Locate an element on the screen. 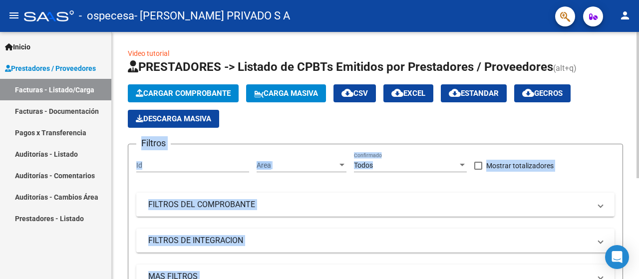  span: Prestadores / Proveedores is located at coordinates (50, 68).